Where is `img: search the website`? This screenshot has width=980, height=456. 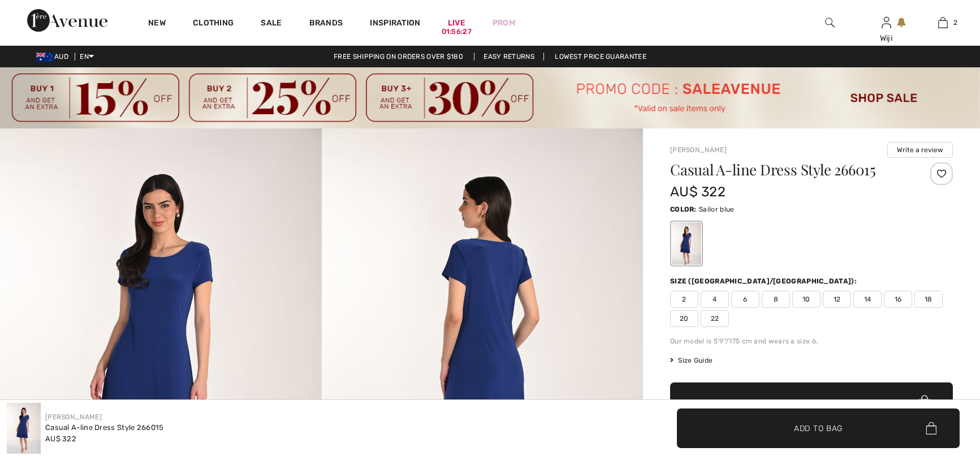 img: search the website is located at coordinates (829, 23).